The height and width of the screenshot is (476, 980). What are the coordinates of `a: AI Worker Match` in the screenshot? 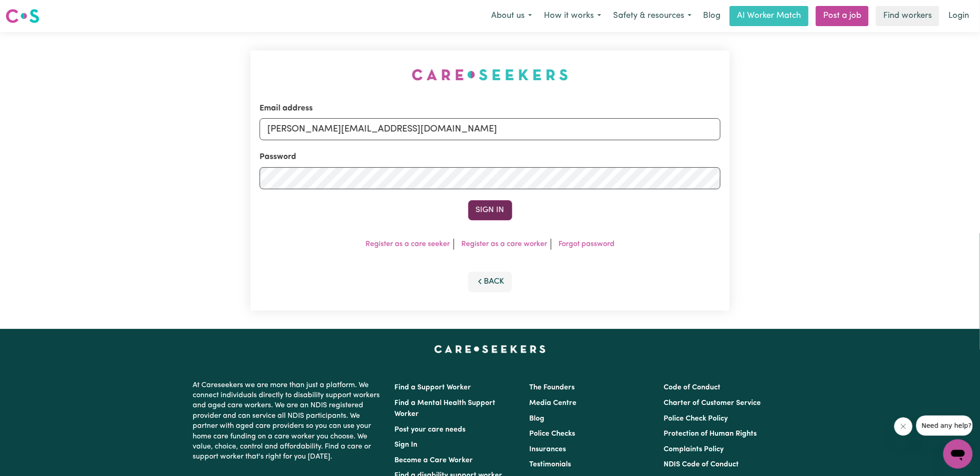 It's located at (769, 16).